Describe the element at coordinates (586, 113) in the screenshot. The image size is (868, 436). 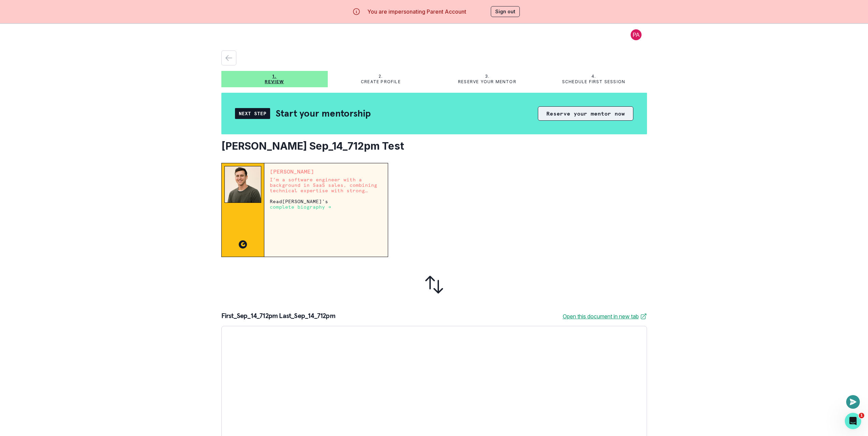
I see `button: Reserve your mentor now` at that location.